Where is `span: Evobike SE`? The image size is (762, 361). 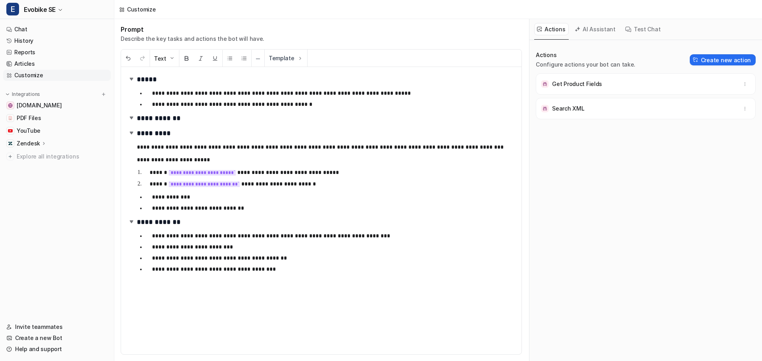
span: Evobike SE is located at coordinates (40, 10).